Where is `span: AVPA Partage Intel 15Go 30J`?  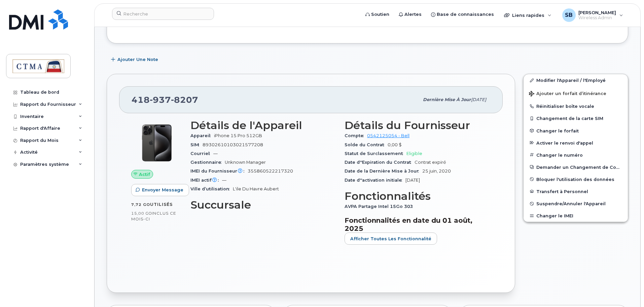
span: AVPA Partage Intel 15Go 30J is located at coordinates (380, 206).